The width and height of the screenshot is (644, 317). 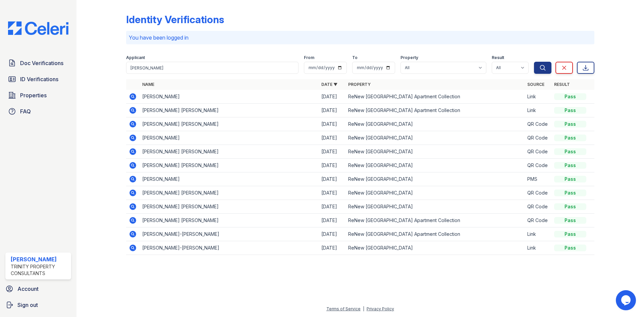 I want to click on span: Sign out, so click(x=28, y=305).